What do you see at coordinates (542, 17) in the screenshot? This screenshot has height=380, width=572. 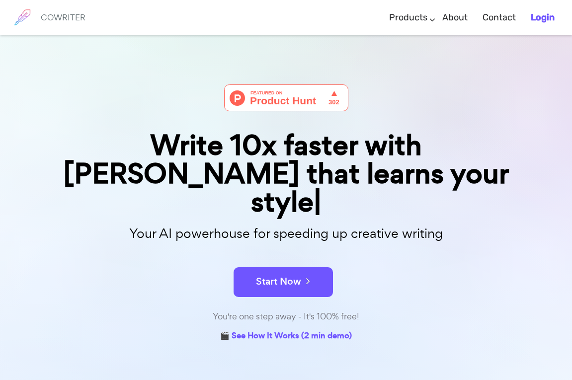 I see `b: Login` at bounding box center [542, 17].